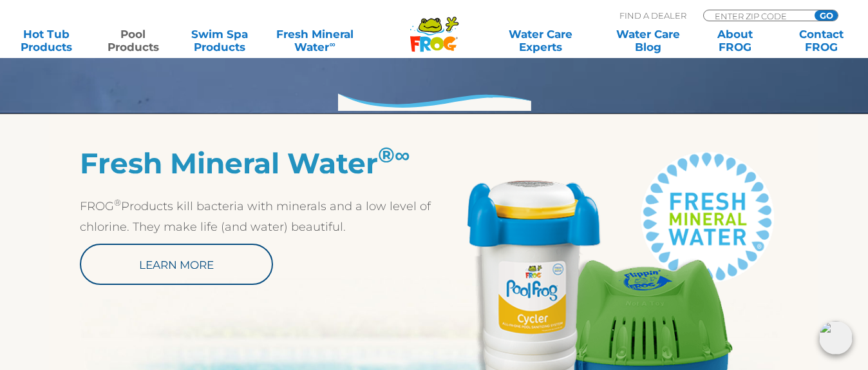 The height and width of the screenshot is (370, 868). Describe the element at coordinates (836, 338) in the screenshot. I see `img: openIcon` at that location.